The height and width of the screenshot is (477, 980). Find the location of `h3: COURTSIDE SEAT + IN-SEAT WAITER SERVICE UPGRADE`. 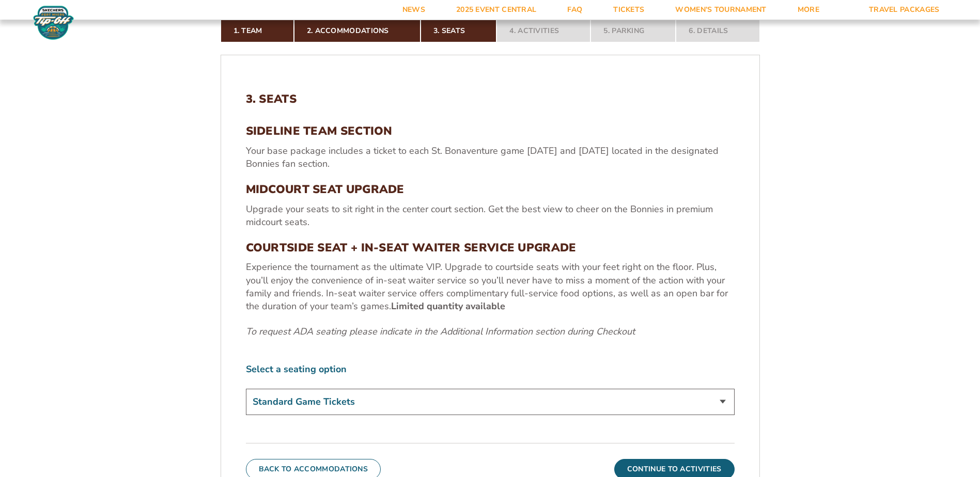

h3: COURTSIDE SEAT + IN-SEAT WAITER SERVICE UPGRADE is located at coordinates (490, 247).